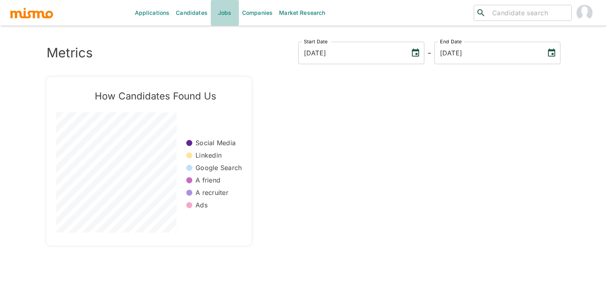 The image size is (607, 296). What do you see at coordinates (584, 13) in the screenshot?
I see `img: Gabriel Hernandez` at bounding box center [584, 13].